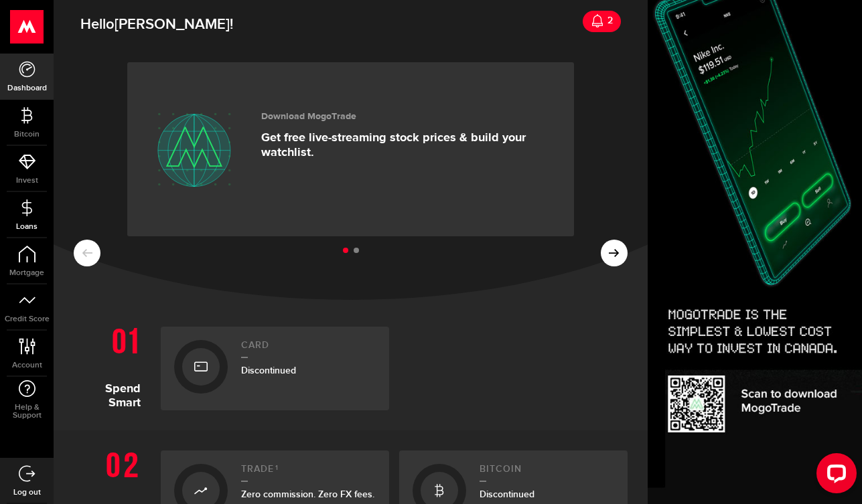 This screenshot has height=504, width=862. I want to click on h1: Spend Smart, so click(112, 365).